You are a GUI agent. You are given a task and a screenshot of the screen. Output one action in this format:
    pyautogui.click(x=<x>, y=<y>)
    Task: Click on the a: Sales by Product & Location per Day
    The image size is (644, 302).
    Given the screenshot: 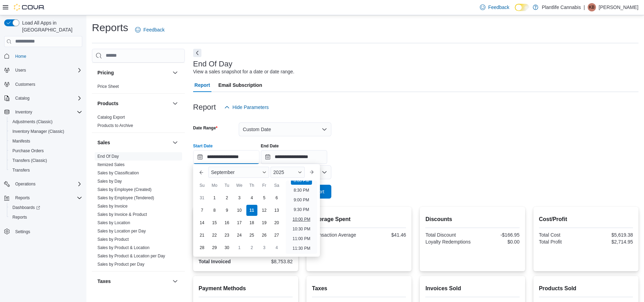 What is the action you would take?
    pyautogui.click(x=132, y=256)
    